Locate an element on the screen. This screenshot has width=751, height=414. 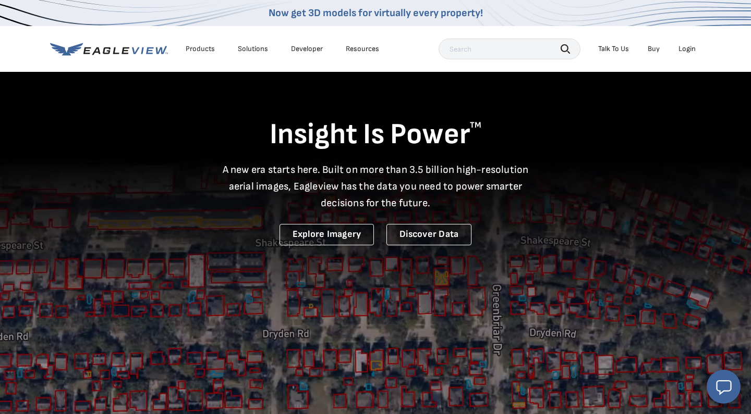
h1: Insight Is Power is located at coordinates (375, 135).